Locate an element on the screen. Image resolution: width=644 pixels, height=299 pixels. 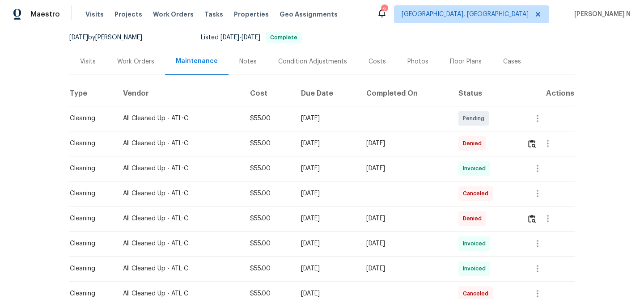
span: Projects is located at coordinates (128, 14).